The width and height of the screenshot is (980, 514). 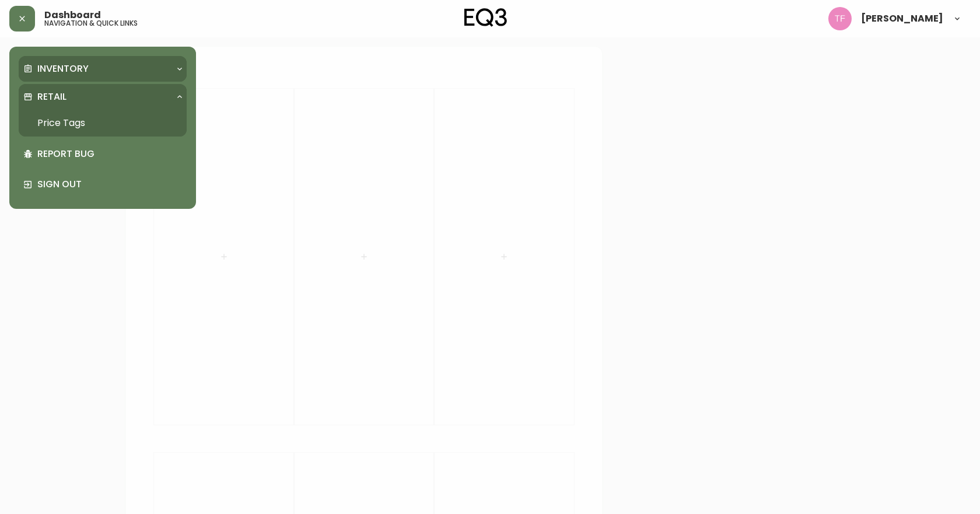 I want to click on img: logo, so click(x=486, y=18).